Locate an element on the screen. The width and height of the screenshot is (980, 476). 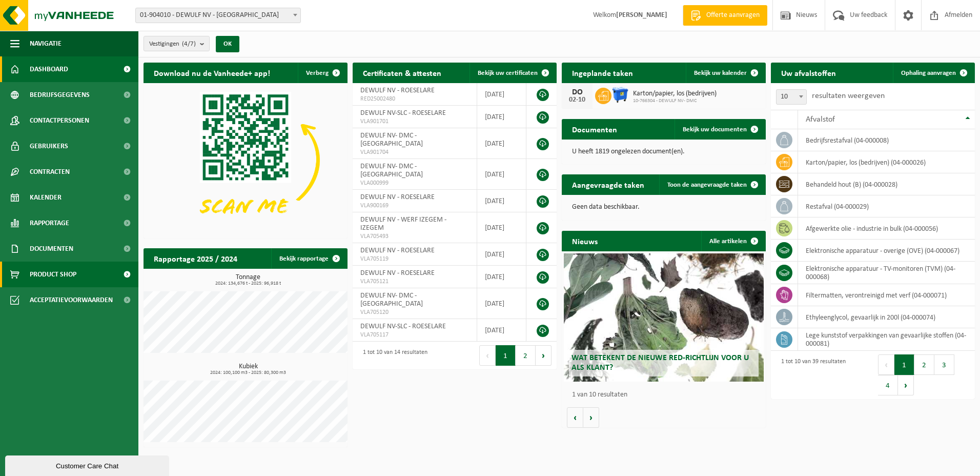
span: Toon de aangevraagde taken is located at coordinates (707, 184).